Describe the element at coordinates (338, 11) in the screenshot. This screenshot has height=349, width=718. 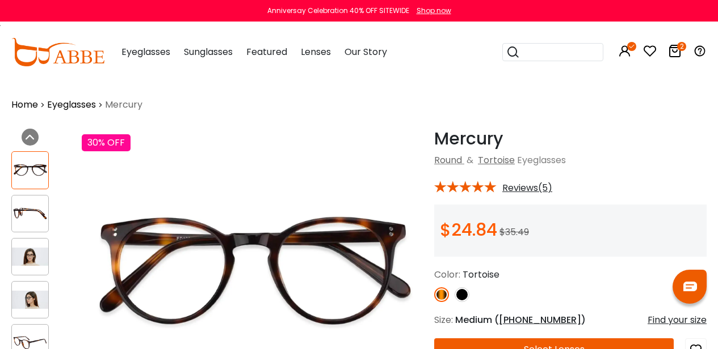
I see `div: Anniversay Celebration 40% OFF SITEWIDE` at that location.